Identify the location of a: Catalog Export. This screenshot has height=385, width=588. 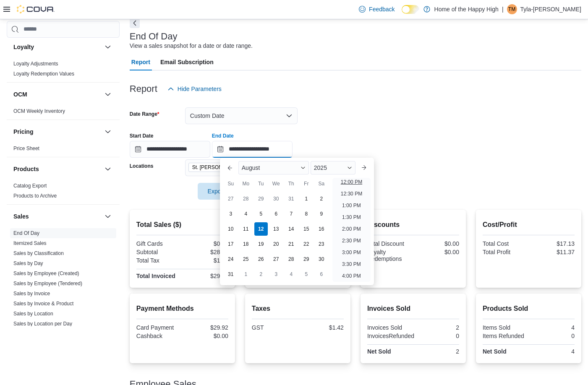
(30, 186).